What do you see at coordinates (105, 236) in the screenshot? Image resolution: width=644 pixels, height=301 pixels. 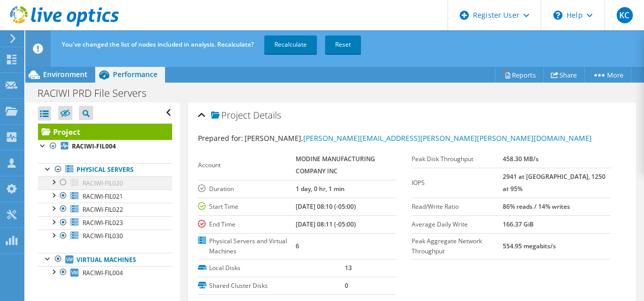 I see `a: RACIWI-FIL030` at bounding box center [105, 236].